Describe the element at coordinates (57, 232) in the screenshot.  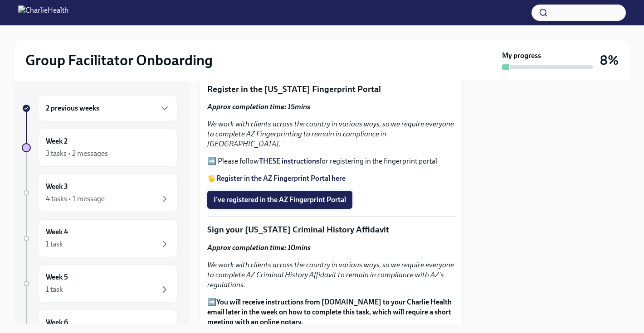
I see `h6: Week 4` at that location.